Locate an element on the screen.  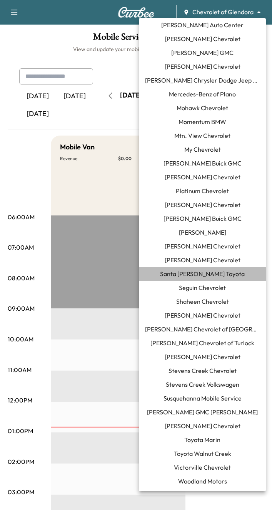
span: Woodland Motors is located at coordinates (202, 481).